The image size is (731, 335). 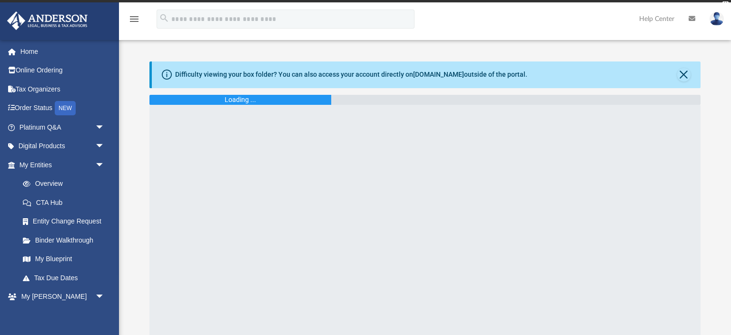 What do you see at coordinates (66, 278) in the screenshot?
I see `a: Tax Due Dates` at bounding box center [66, 278].